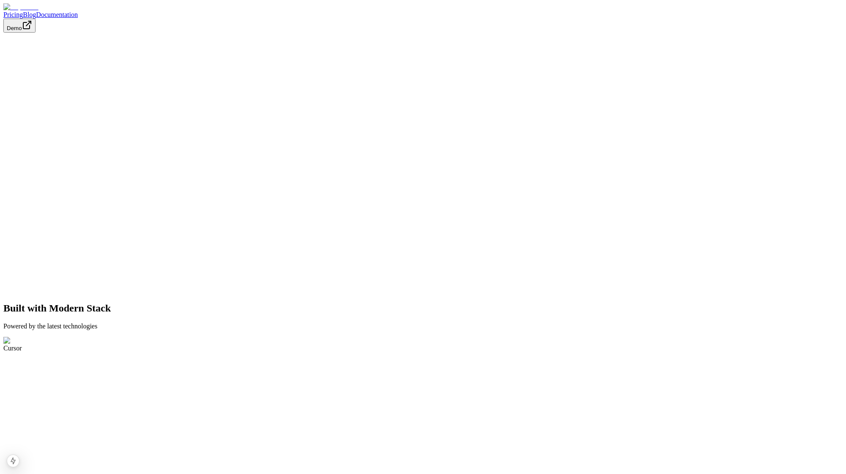 This screenshot has width=846, height=474. What do you see at coordinates (21, 7) in the screenshot?
I see `img: Dopamine` at bounding box center [21, 7].